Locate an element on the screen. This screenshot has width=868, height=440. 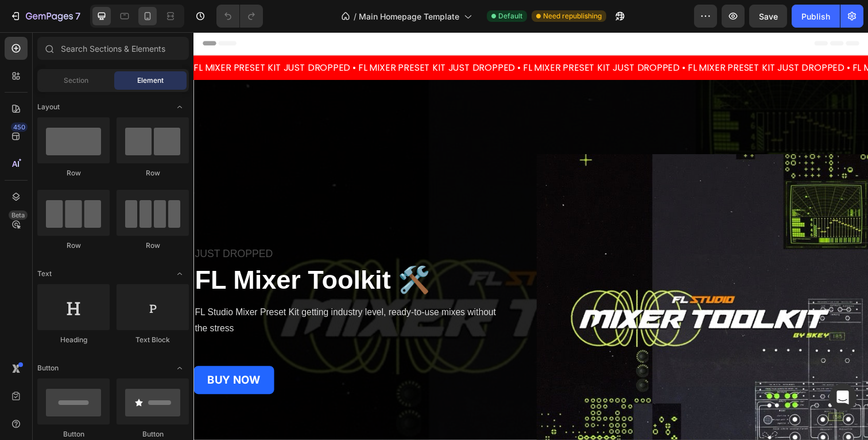
a: Best Sellers is located at coordinates (251, 64).